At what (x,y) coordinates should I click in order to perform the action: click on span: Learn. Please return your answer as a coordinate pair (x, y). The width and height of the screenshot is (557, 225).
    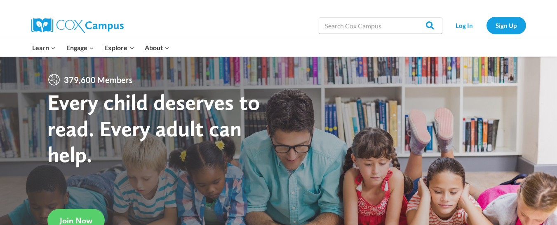
    Looking at the image, I should click on (44, 48).